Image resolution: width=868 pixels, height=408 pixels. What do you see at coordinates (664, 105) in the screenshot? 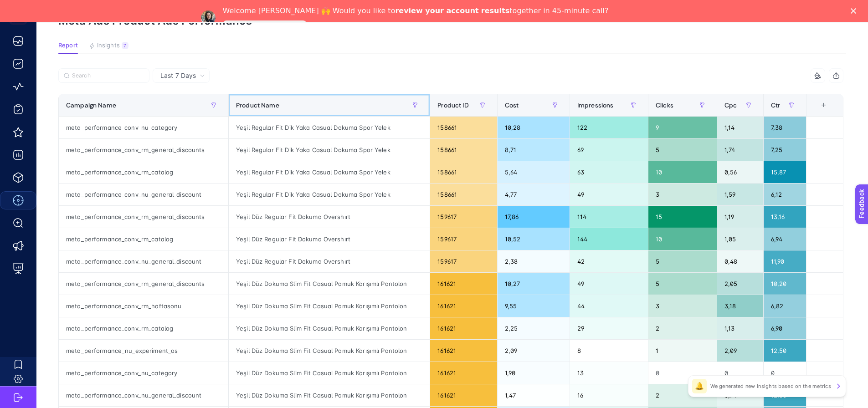
I see `span: Clicks` at bounding box center [664, 105].